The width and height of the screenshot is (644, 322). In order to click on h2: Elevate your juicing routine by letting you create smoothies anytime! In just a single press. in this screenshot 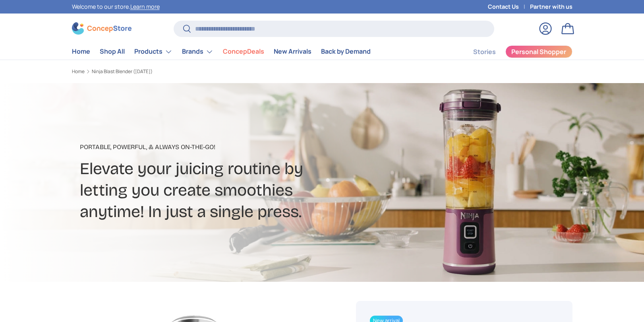, I will do `click(233, 190)`.